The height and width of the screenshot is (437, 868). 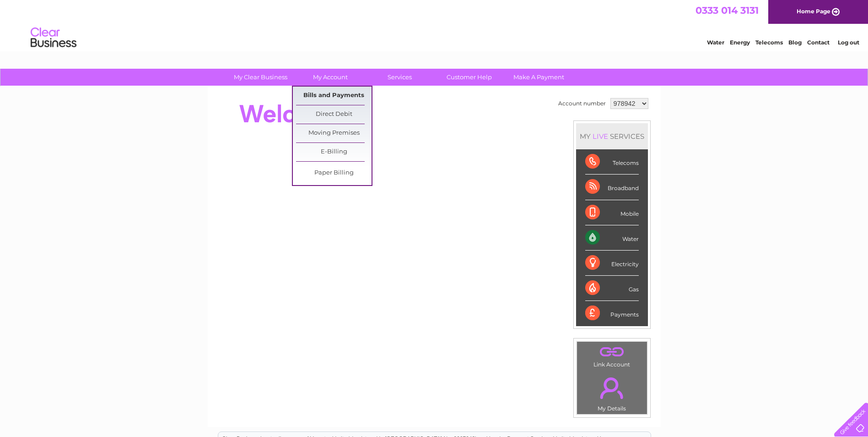 I want to click on a: 0333 014 3131, so click(x=727, y=10).